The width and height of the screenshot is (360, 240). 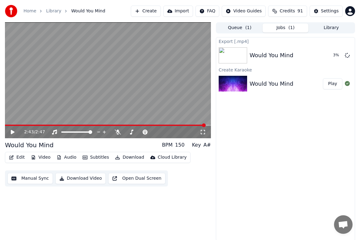 What do you see at coordinates (243, 11) in the screenshot?
I see `button: Video Guides` at bounding box center [243, 11].